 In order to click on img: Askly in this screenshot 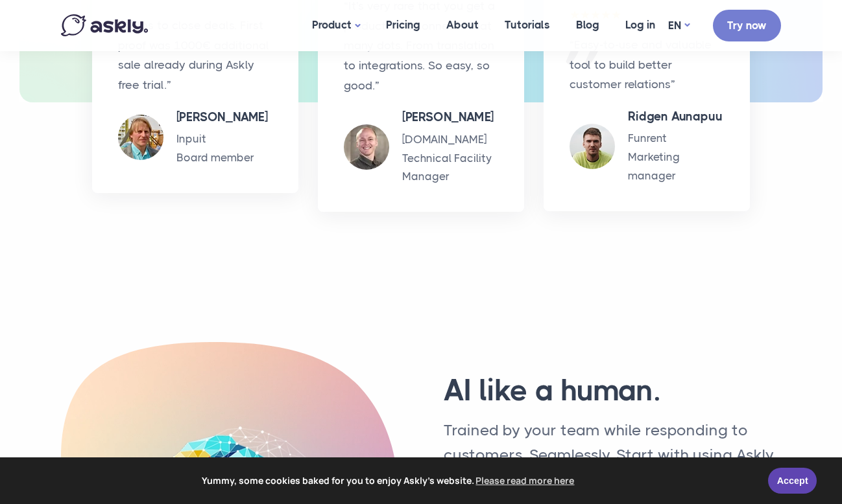, I will do `click(104, 26)`.